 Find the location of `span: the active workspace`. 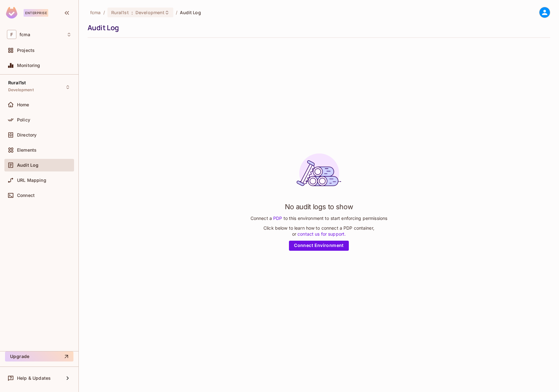

span: the active workspace is located at coordinates (96, 13).